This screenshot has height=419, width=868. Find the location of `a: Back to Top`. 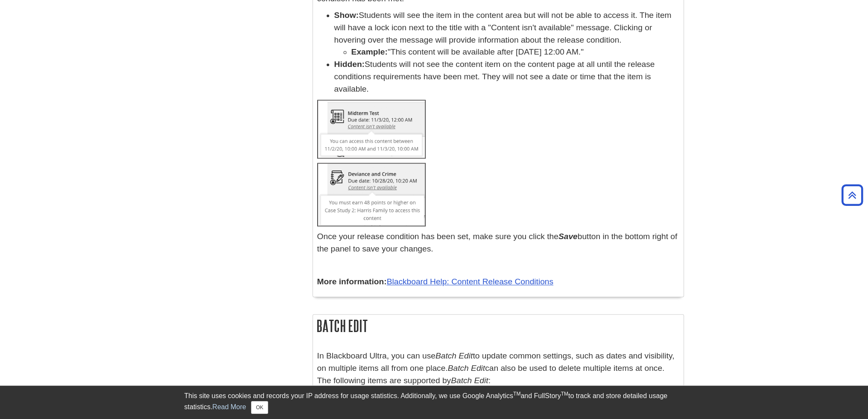

a: Back to Top is located at coordinates (852, 195).